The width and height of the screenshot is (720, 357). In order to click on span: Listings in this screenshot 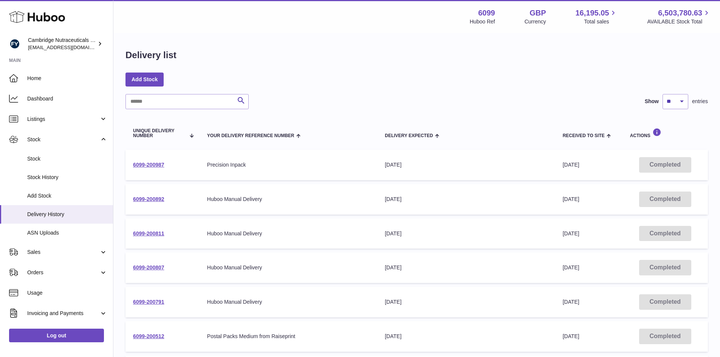, I will do `click(63, 119)`.